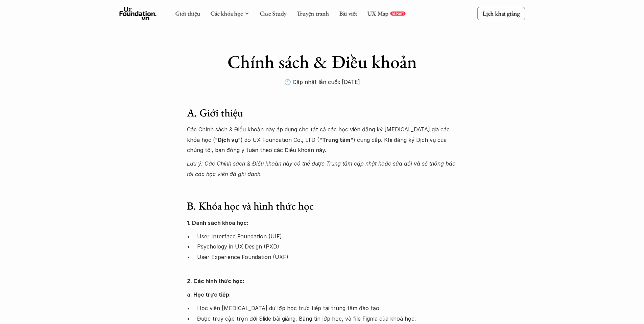  What do you see at coordinates (322, 113) in the screenshot?
I see `h3: A. Giới thiệu` at bounding box center [322, 113].